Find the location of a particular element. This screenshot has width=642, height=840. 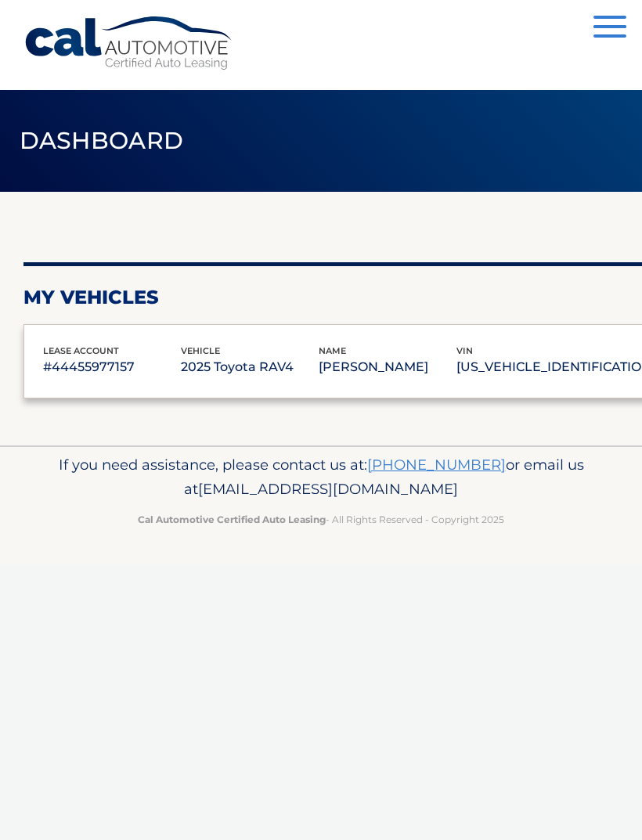

h2: my vehicles is located at coordinates (90, 297).